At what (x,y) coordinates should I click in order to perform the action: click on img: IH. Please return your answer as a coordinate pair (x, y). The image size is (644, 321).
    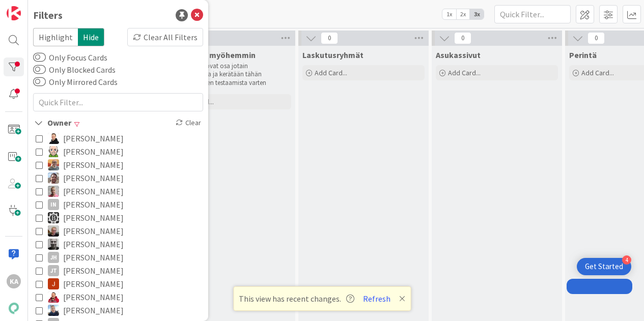
    Looking at the image, I should click on (53, 218).